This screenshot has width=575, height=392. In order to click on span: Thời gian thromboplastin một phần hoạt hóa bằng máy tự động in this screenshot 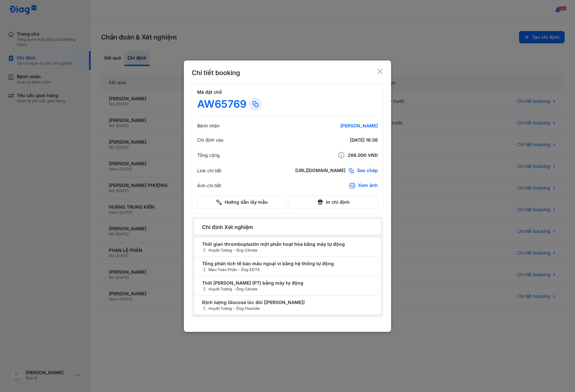, I will do `click(287, 244)`.